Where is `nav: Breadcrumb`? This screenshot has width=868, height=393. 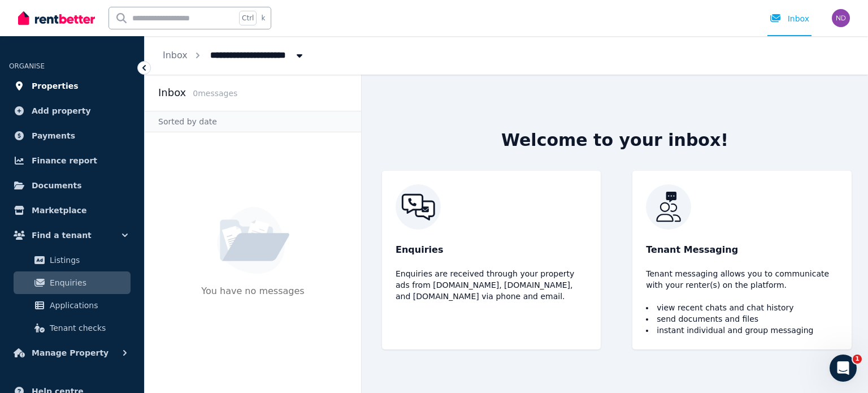
nav: Breadcrumb is located at coordinates (234, 55).